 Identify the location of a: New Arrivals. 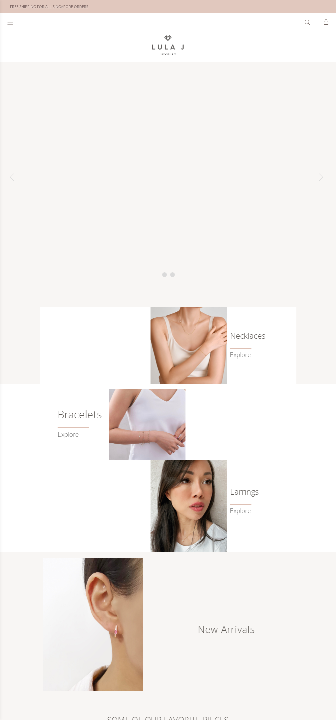
(226, 629).